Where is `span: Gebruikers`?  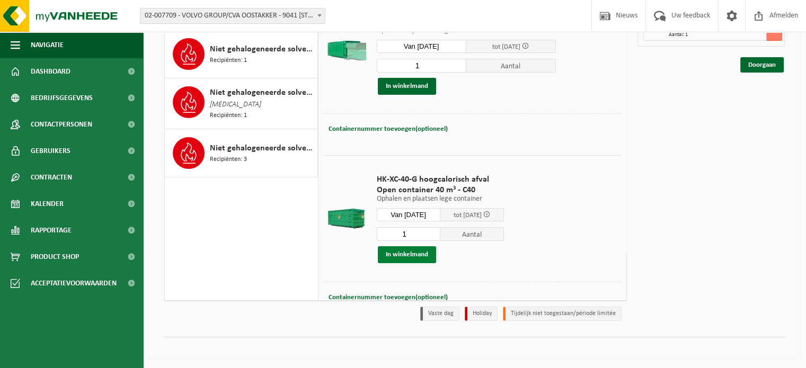 span: Gebruikers is located at coordinates (50, 151).